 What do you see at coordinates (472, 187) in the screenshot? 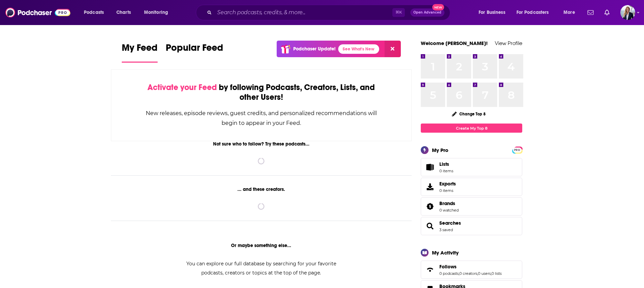
I see `a: Exports` at bounding box center [472, 187].